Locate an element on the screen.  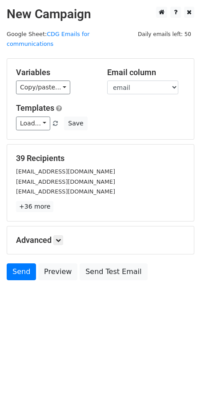
a: Copy/paste... is located at coordinates (43, 87).